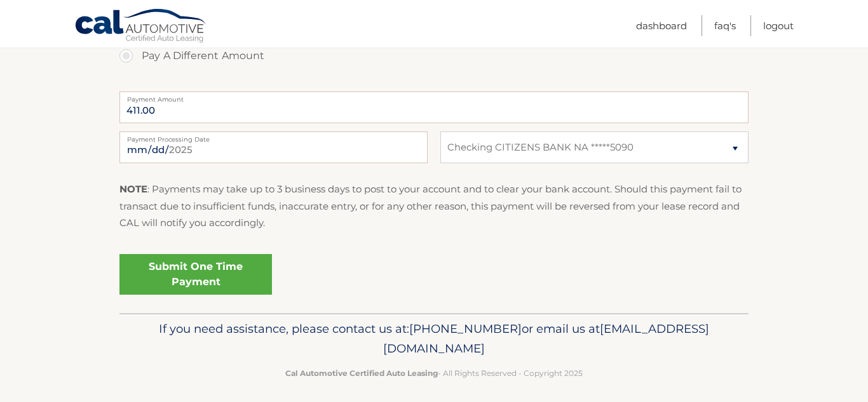  What do you see at coordinates (362, 373) in the screenshot?
I see `strong: Cal Automotive Certified Auto Leasing` at bounding box center [362, 373].